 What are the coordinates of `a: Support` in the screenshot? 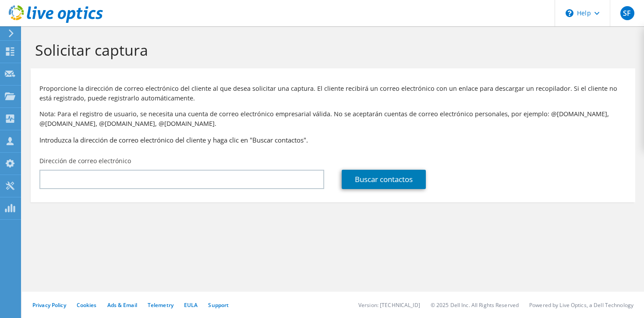 It's located at (218, 305).